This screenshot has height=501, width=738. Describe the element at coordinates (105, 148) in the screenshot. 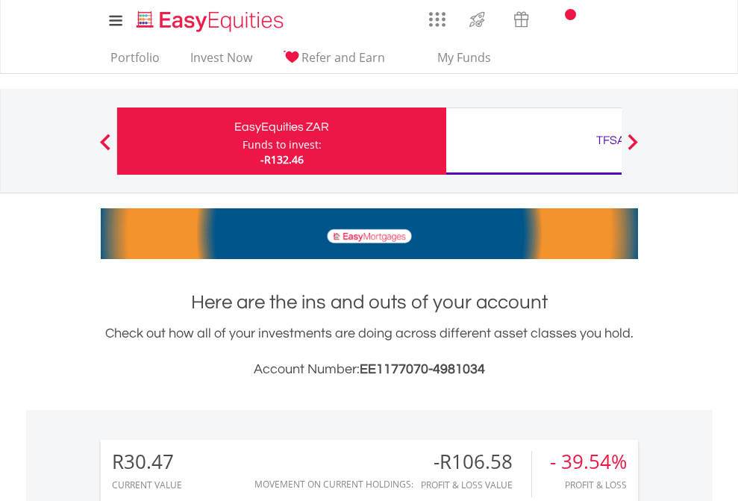

I see `button: Previous` at that location.